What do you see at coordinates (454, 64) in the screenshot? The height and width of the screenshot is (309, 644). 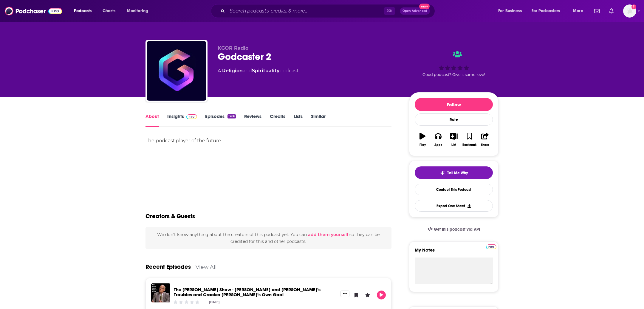 I see `div: Good podcast? Give it some love!` at bounding box center [454, 64].